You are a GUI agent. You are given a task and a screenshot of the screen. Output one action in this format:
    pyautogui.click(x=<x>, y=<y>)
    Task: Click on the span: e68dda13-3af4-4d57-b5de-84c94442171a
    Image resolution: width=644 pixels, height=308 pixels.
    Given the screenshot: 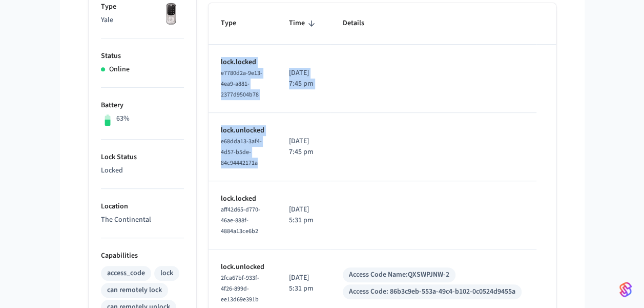 What is the action you would take?
    pyautogui.click(x=241, y=152)
    